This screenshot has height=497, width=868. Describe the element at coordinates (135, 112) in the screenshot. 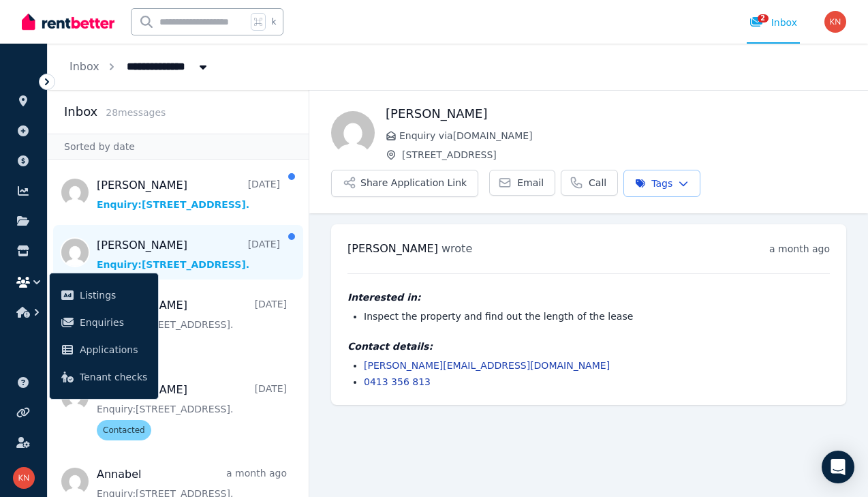

I see `span: 28 message s` at that location.